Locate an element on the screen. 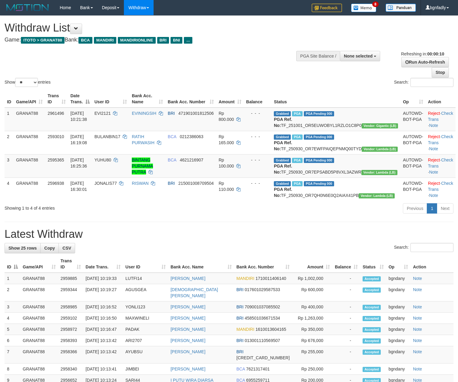  span: Copy 013001110569507 to clipboard is located at coordinates (262, 341).